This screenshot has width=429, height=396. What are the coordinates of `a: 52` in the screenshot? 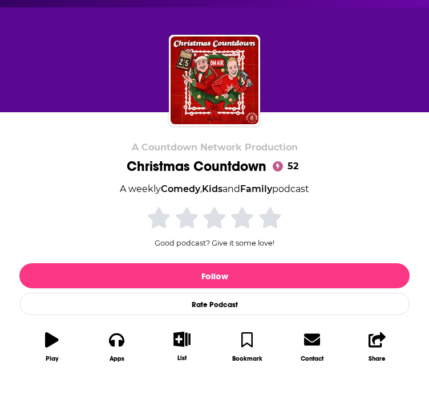 It's located at (287, 166).